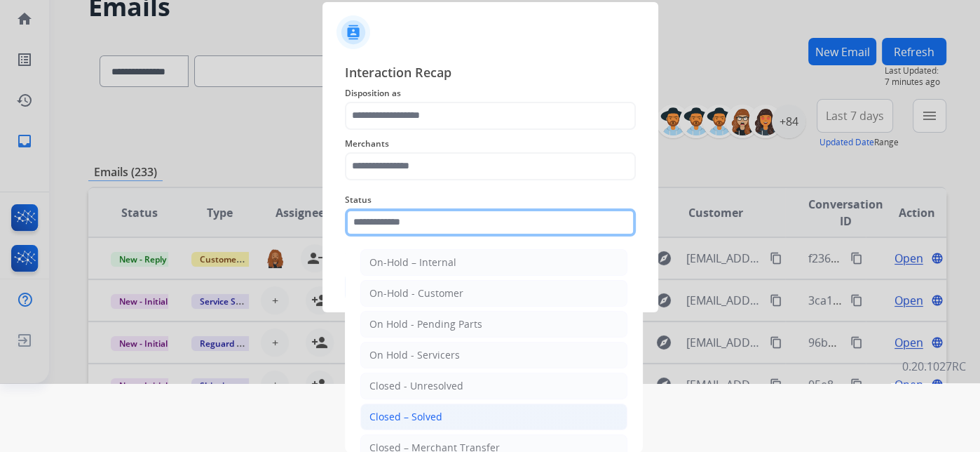 This screenshot has height=452, width=980. Describe the element at coordinates (405, 417) in the screenshot. I see `div: Closed – Solved` at that location.